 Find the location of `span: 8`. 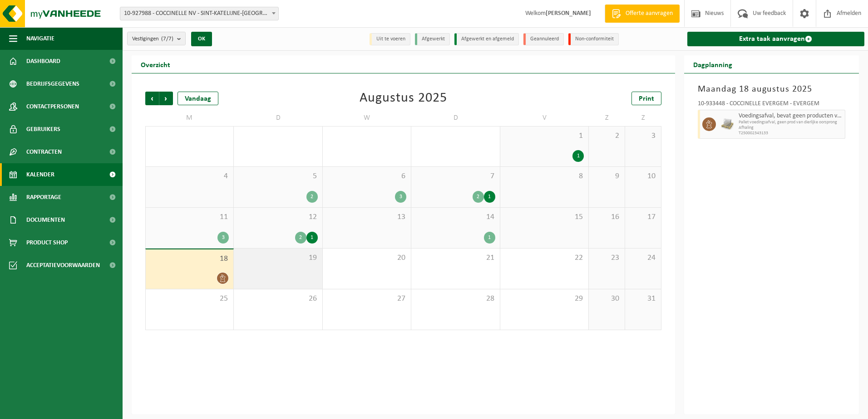

span: 8 is located at coordinates (544, 176).